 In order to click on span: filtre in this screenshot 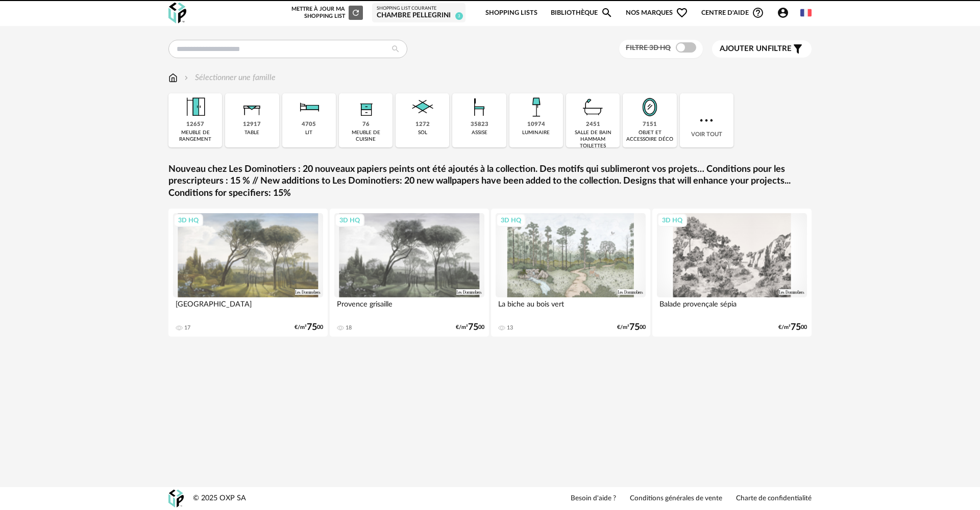, I will do `click(755, 49)`.